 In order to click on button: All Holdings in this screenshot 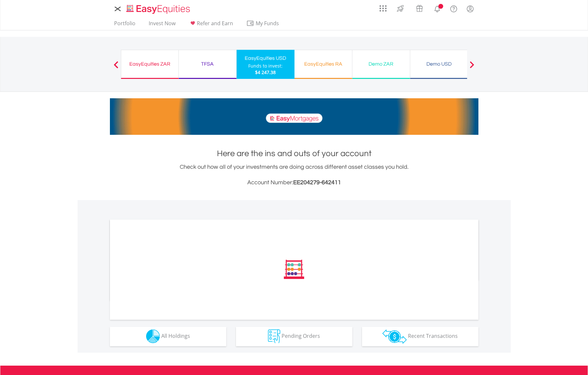, I will do `click(168, 336)`.